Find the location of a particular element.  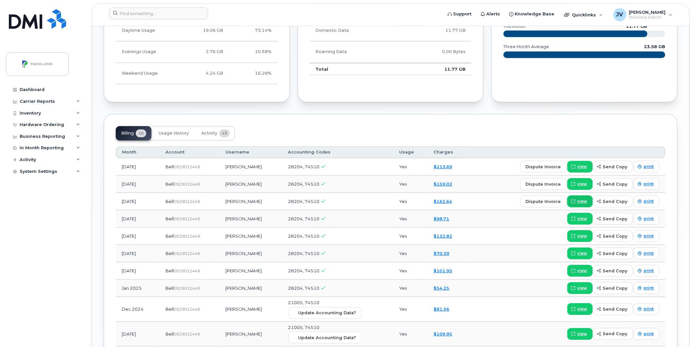

a: $70.39 is located at coordinates (442, 253).